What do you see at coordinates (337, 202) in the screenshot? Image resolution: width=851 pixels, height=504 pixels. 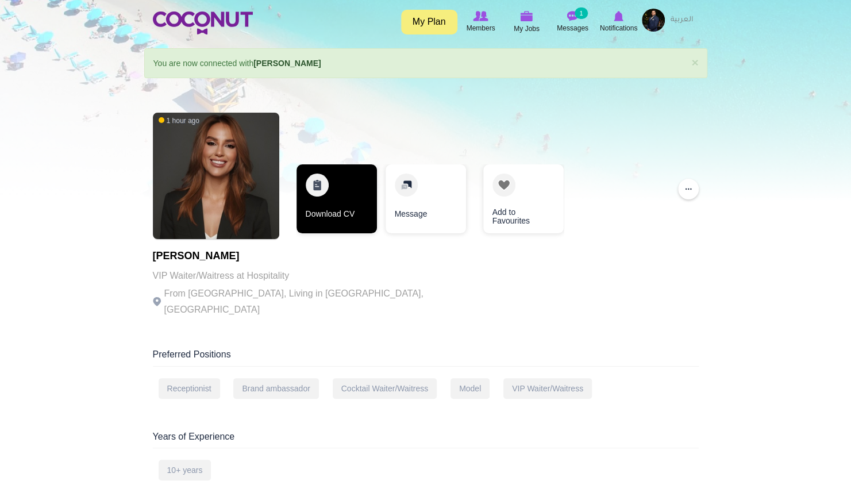 I see `div: 1 / 3` at bounding box center [337, 202].